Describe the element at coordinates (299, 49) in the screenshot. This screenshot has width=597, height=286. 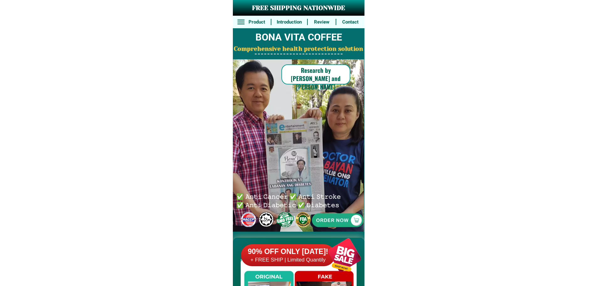
I see `h2: Comprehensive health protection solution` at that location.